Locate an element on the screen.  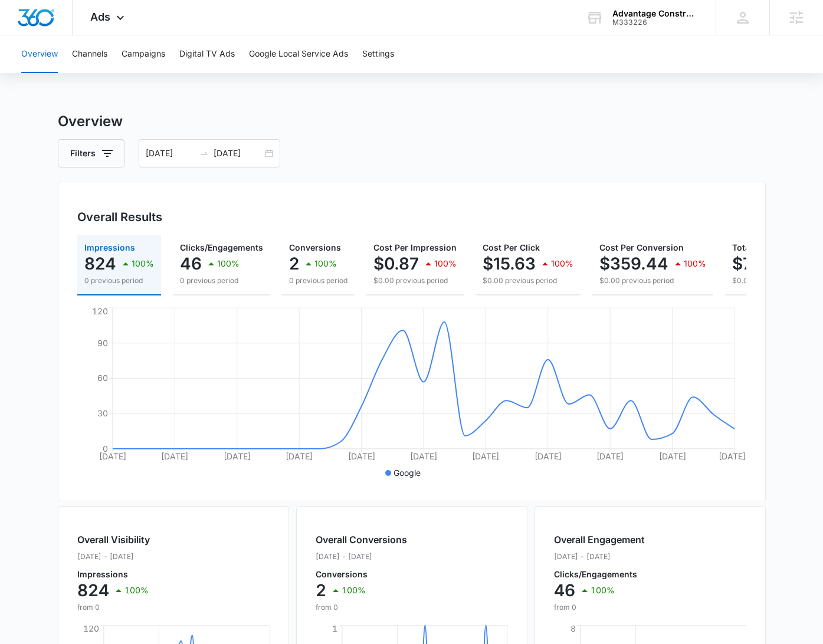
tspan: 30 is located at coordinates (102, 413).